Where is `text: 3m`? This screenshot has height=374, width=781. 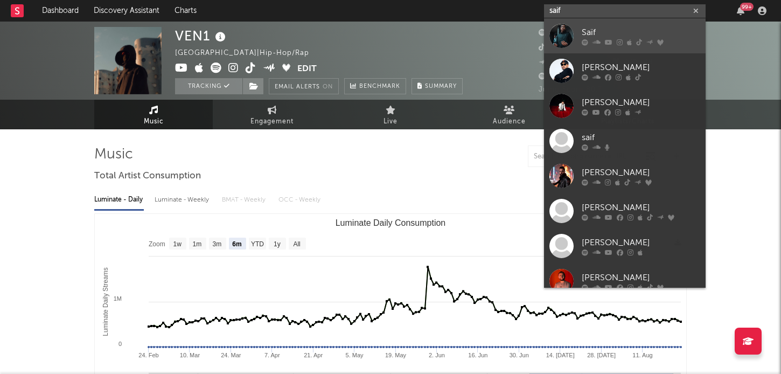 text: 3m is located at coordinates (217, 244).